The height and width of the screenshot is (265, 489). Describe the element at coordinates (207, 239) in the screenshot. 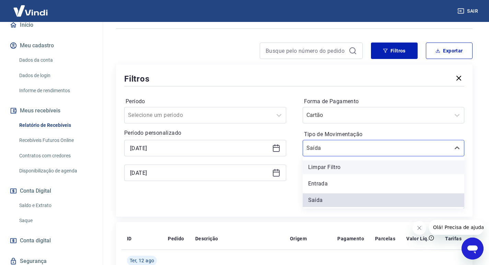

I see `p: Descrição` at that location.